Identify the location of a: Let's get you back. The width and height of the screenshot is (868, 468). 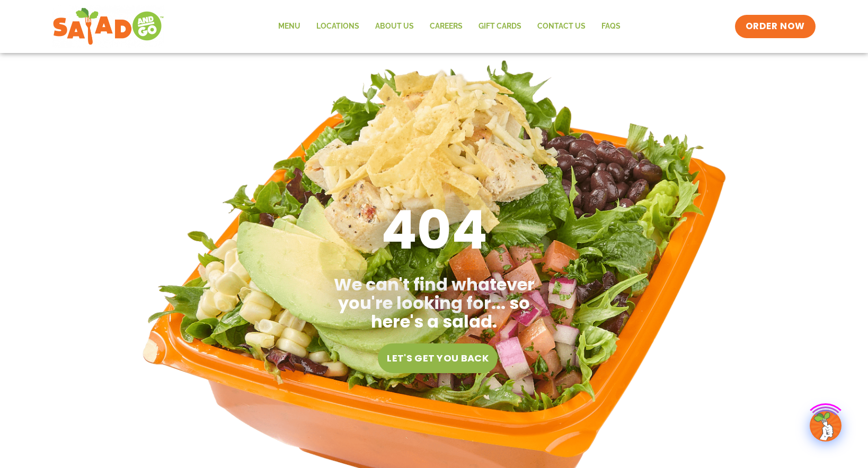
(437, 358).